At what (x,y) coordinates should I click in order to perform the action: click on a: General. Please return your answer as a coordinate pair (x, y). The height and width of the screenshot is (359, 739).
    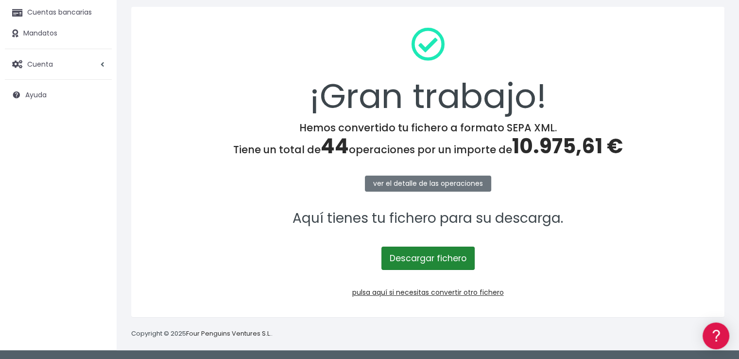
    Looking at the image, I should click on (97, 216).